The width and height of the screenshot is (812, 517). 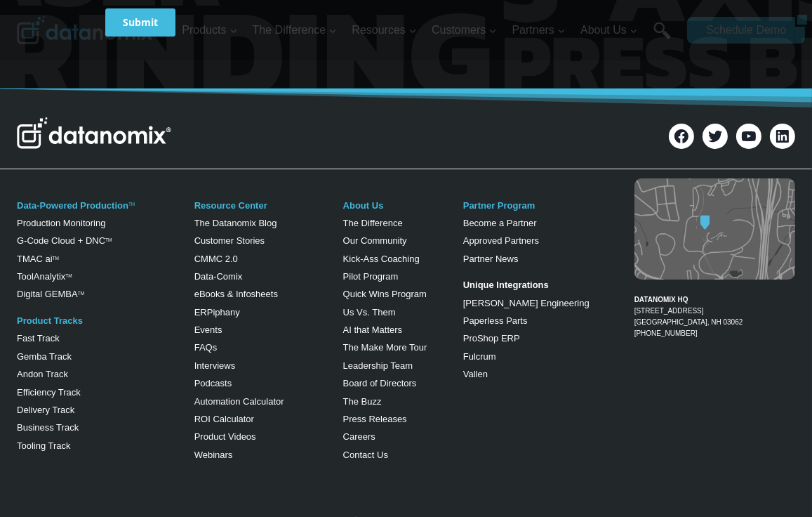 I want to click on a: ToolAnalytix, so click(x=41, y=276).